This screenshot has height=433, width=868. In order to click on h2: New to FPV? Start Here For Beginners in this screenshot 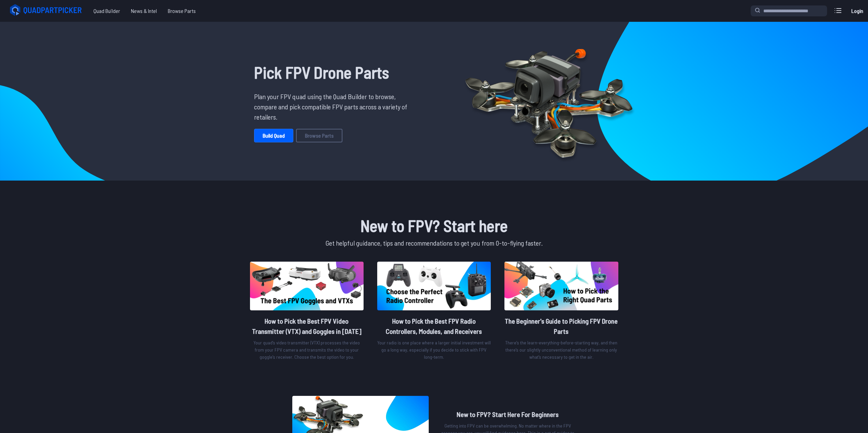, I will do `click(508, 414)`.